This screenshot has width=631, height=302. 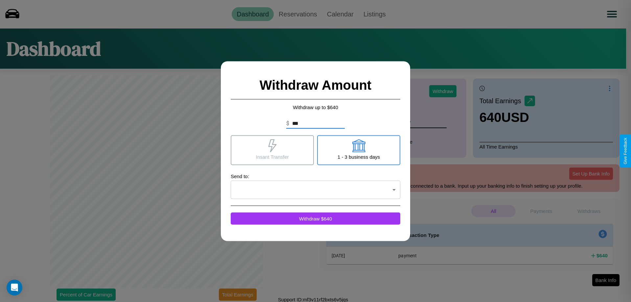 I want to click on p: Insant Transfer, so click(x=272, y=156).